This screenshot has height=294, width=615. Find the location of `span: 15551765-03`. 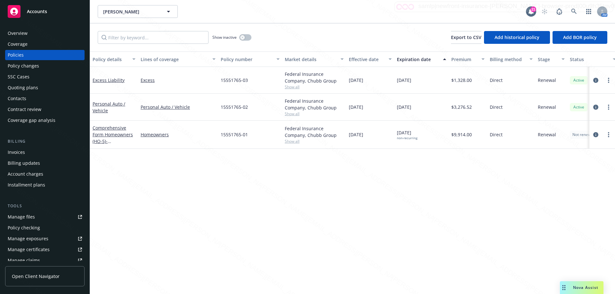

span: 15551765-03 is located at coordinates (234, 80).